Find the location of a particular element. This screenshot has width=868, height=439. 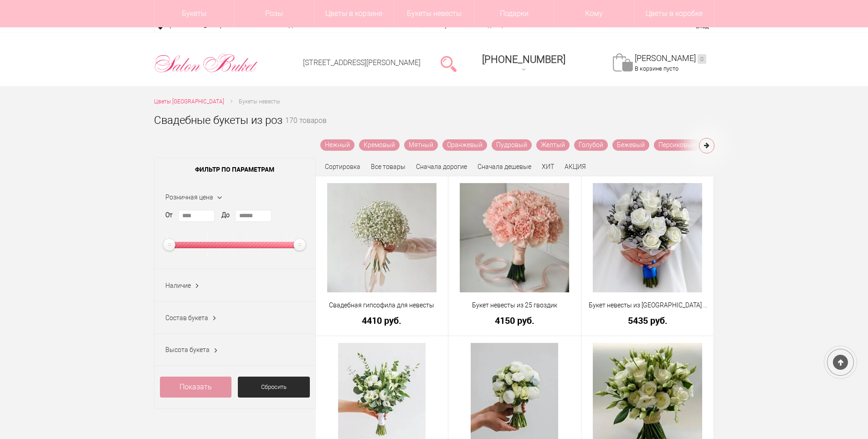

span: Букет невесты из 25 гвоздик is located at coordinates (514, 305).